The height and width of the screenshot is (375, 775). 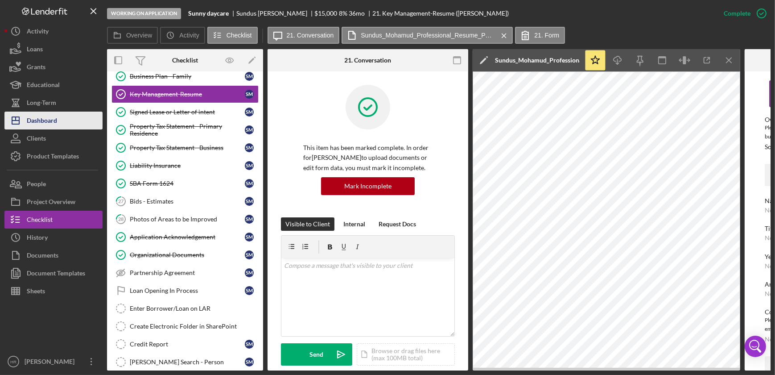 What do you see at coordinates (54, 49) in the screenshot?
I see `a: Loans` at bounding box center [54, 49].